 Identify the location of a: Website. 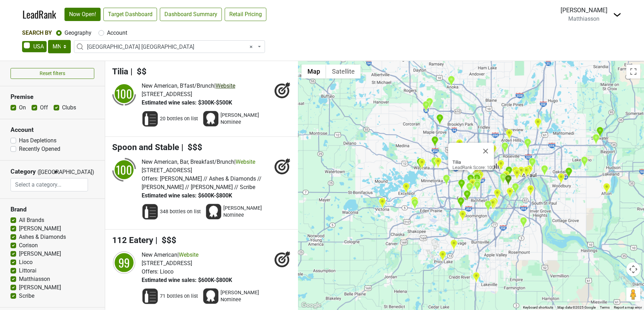
(245, 162).